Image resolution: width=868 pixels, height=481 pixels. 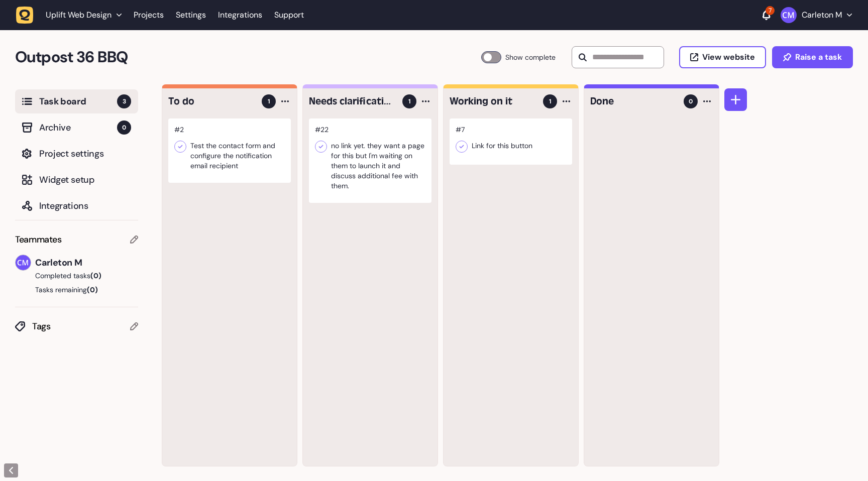 What do you see at coordinates (211, 101) in the screenshot?
I see `h4: To do` at bounding box center [211, 101].